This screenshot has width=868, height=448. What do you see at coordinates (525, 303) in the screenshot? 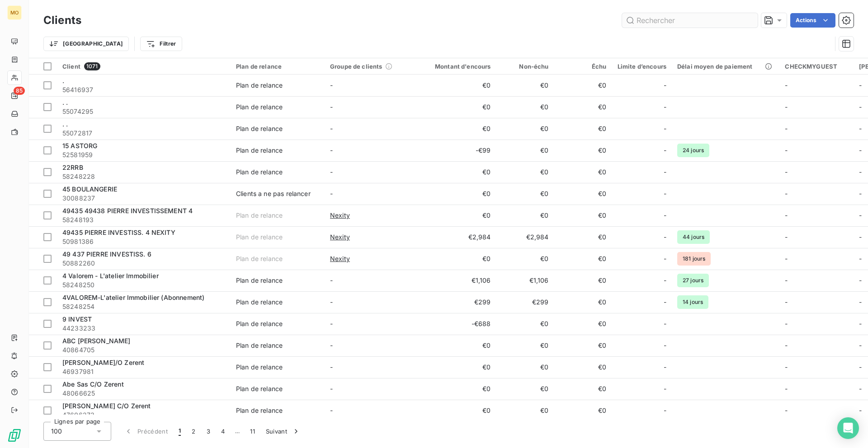
I see `td: €299` at bounding box center [525, 303].